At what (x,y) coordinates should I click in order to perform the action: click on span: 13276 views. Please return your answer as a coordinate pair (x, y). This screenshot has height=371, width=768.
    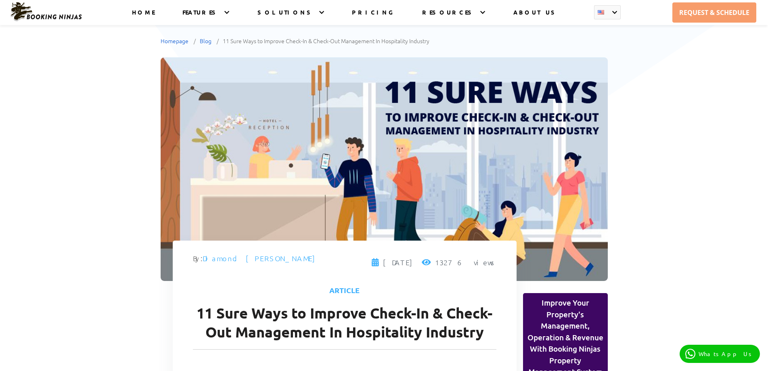
    Looking at the image, I should click on (459, 264).